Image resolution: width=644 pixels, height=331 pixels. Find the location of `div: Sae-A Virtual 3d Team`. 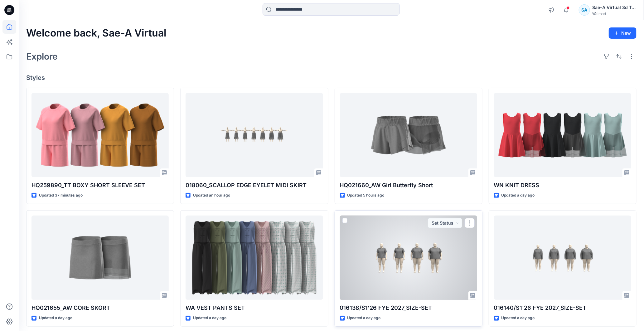

div: Sae-A Virtual 3d Team is located at coordinates (615, 7).